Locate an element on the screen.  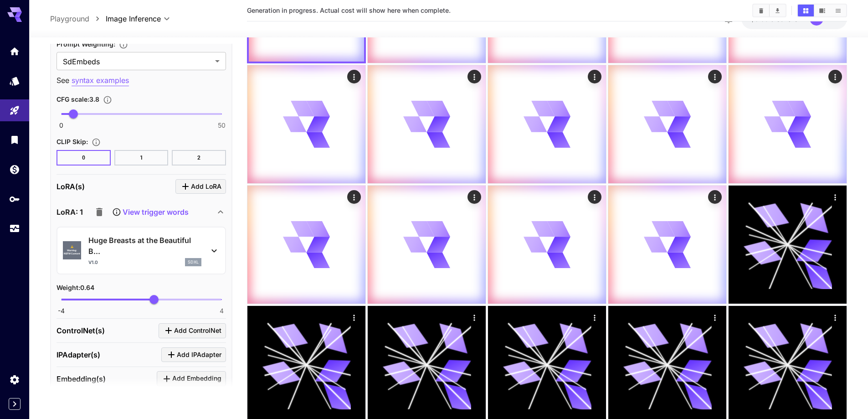
div: Clear ImagesDownload All is located at coordinates (769, 11).